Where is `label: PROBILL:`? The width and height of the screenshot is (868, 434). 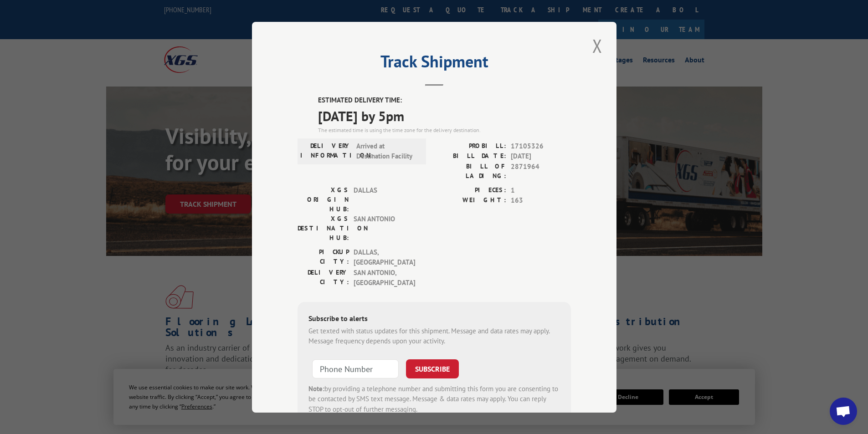 label: PROBILL: is located at coordinates (470, 146).